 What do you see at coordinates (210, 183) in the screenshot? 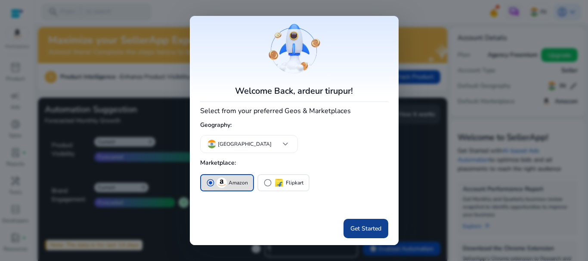
I see `span: radio_button_checked` at bounding box center [210, 183].